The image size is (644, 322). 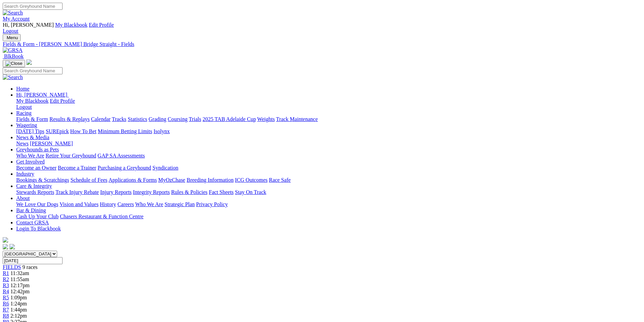 I want to click on a: Injury Reports, so click(x=116, y=192).